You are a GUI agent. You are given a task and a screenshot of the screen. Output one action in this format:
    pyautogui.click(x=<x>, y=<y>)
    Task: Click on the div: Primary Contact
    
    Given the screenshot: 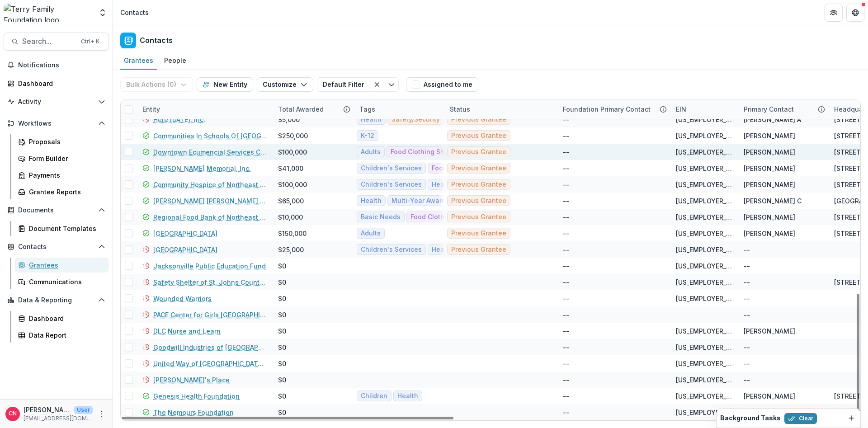 What is the action you would take?
    pyautogui.click(x=784, y=109)
    